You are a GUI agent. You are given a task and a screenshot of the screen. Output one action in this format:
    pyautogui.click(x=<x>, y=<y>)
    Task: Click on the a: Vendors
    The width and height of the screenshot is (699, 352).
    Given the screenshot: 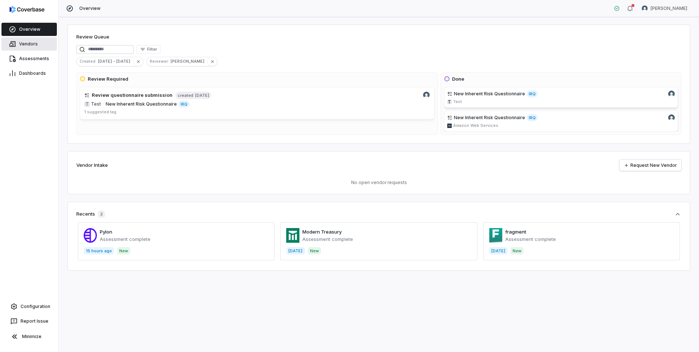 What is the action you would take?
    pyautogui.click(x=29, y=44)
    